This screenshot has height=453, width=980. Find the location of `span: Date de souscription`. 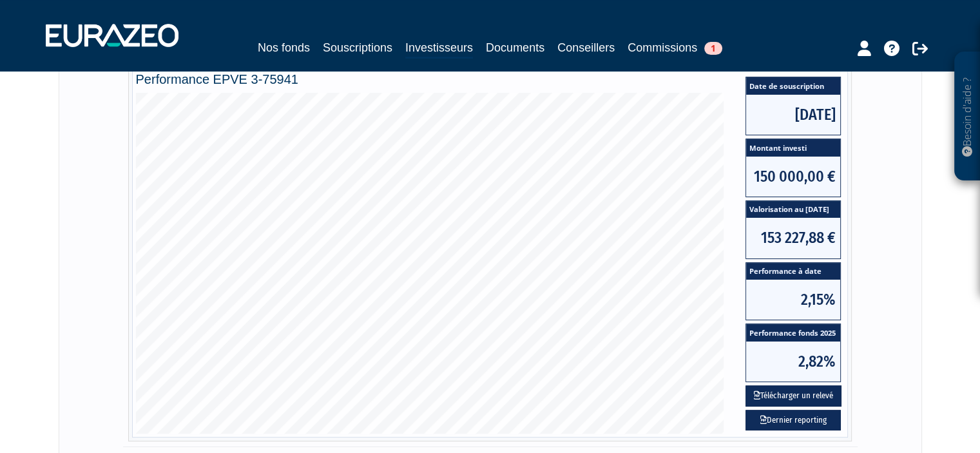

span: Date de souscription is located at coordinates (793, 86).